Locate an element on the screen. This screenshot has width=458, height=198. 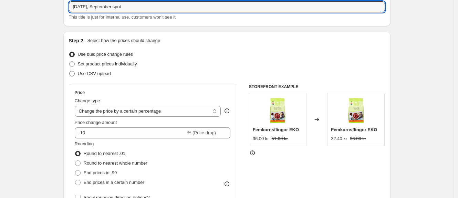
div: 36.00 kr is located at coordinates (261, 139).